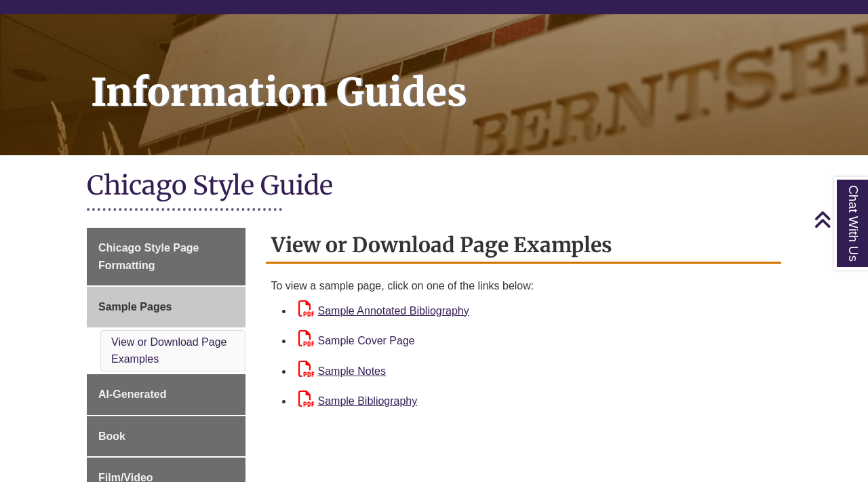  I want to click on h1: Information Guides, so click(472, 76).